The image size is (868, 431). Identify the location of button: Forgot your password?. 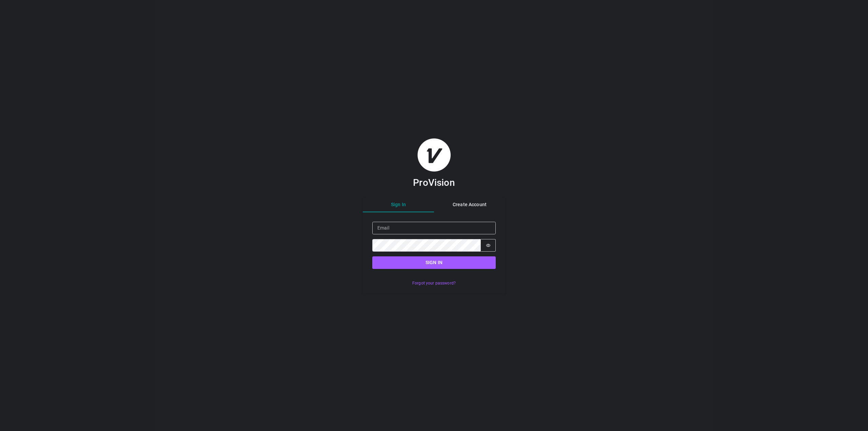
(434, 283).